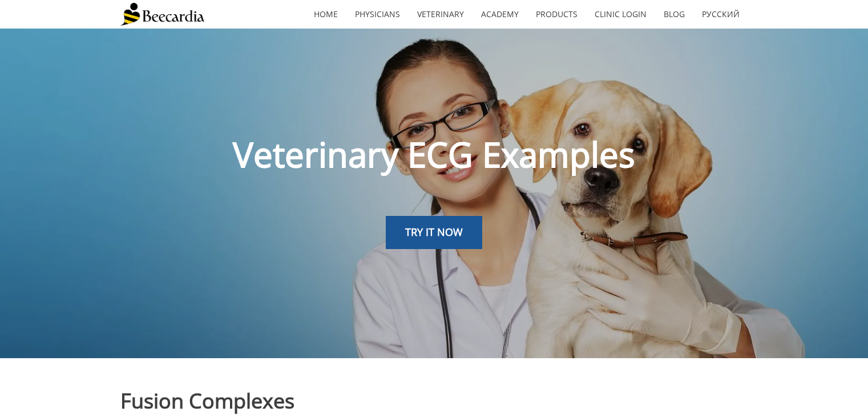  I want to click on img: Beecardia, so click(162, 14).